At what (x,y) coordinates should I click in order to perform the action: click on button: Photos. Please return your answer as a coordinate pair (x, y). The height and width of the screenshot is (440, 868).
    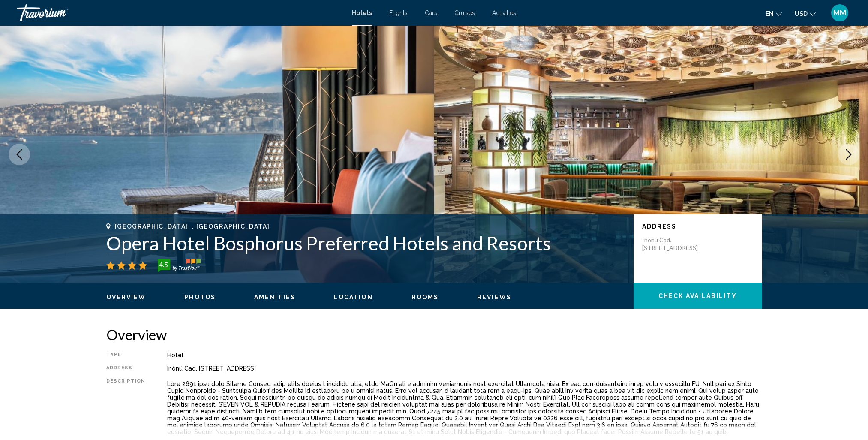
    Looking at the image, I should click on (200, 297).